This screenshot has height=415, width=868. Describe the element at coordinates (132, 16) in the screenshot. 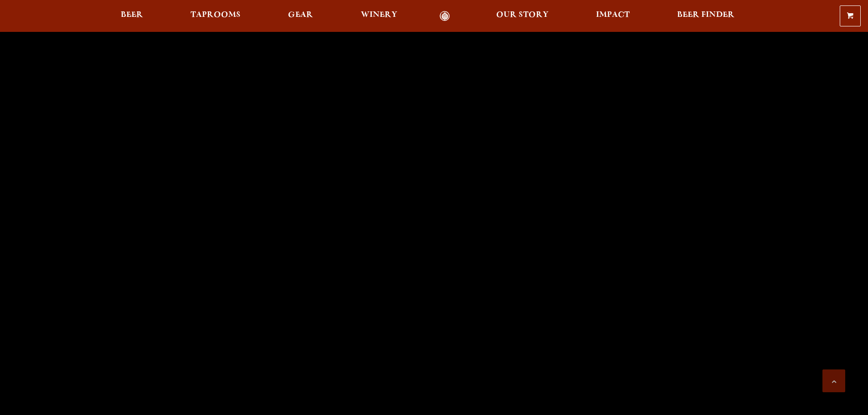

I see `a: Beer` at that location.